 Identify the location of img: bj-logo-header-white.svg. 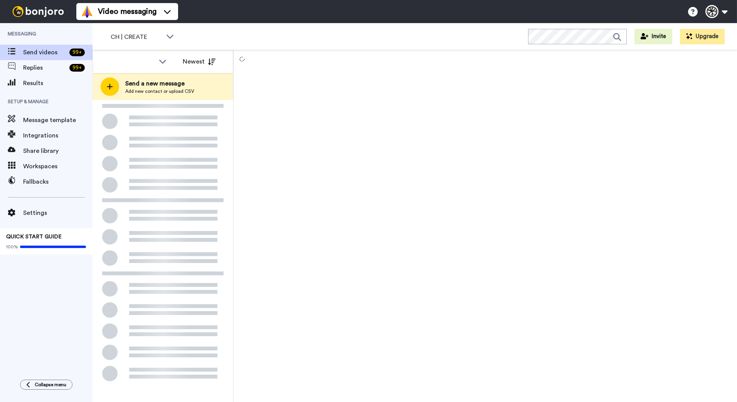
(38, 12).